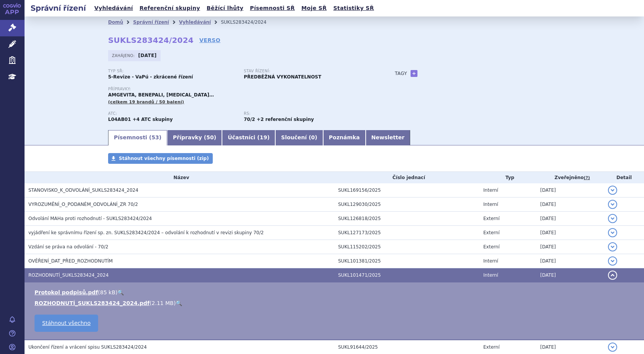 This screenshot has height=354, width=644. I want to click on strong: +4 ATC skupiny, so click(153, 120).